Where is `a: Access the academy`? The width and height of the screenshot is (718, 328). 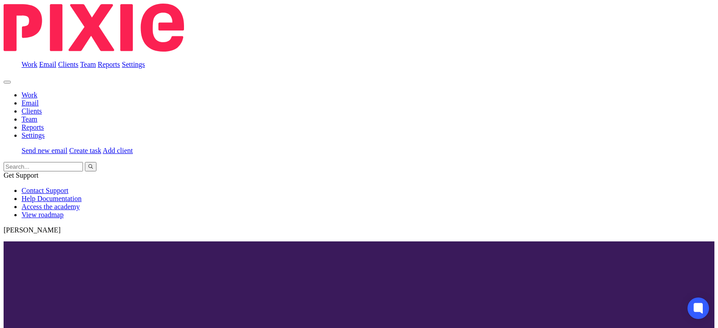
a: Access the academy is located at coordinates (51, 206).